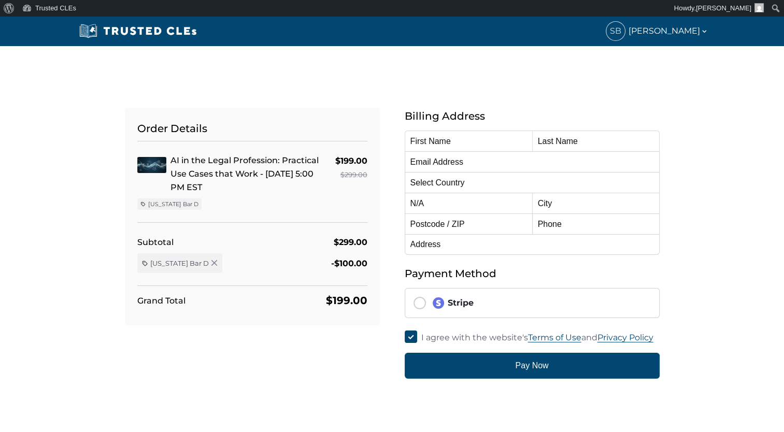  Describe the element at coordinates (532, 244) in the screenshot. I see `input: Address` at that location.